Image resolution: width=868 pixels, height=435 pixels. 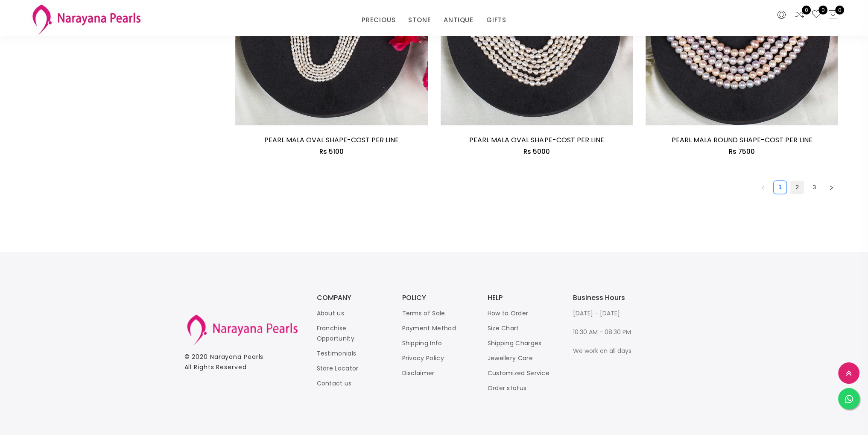 I want to click on a: GIFTS, so click(x=496, y=20).